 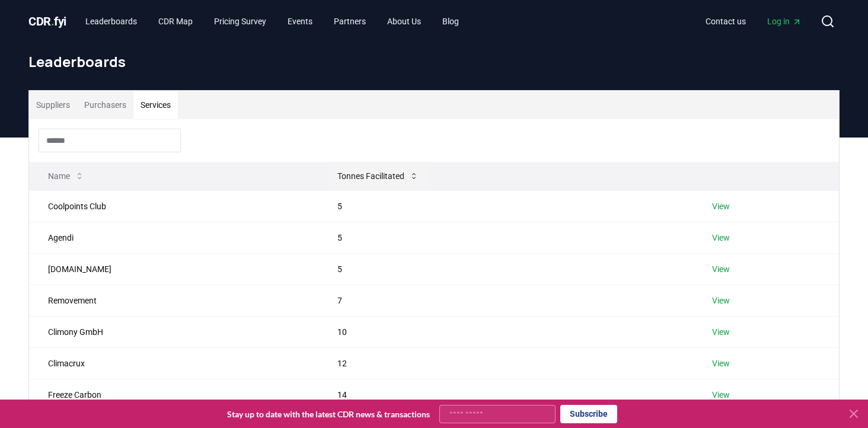 What do you see at coordinates (506, 331) in the screenshot?
I see `td: 10` at bounding box center [506, 331].